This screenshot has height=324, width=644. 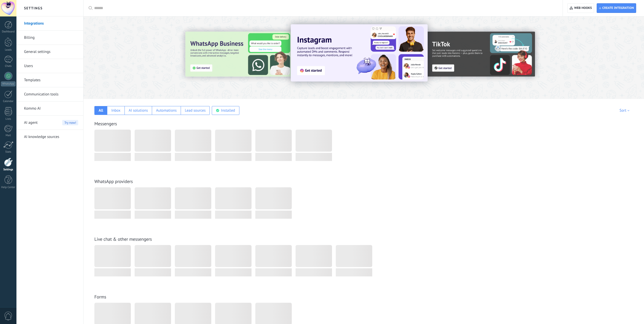 I want to click on a: Forms, so click(x=100, y=296).